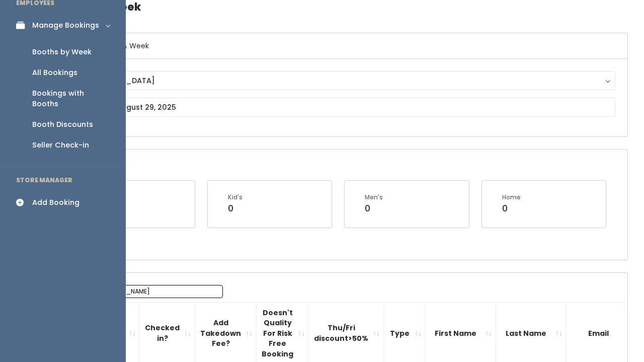  What do you see at coordinates (511, 197) in the screenshot?
I see `div: Home` at bounding box center [511, 197].